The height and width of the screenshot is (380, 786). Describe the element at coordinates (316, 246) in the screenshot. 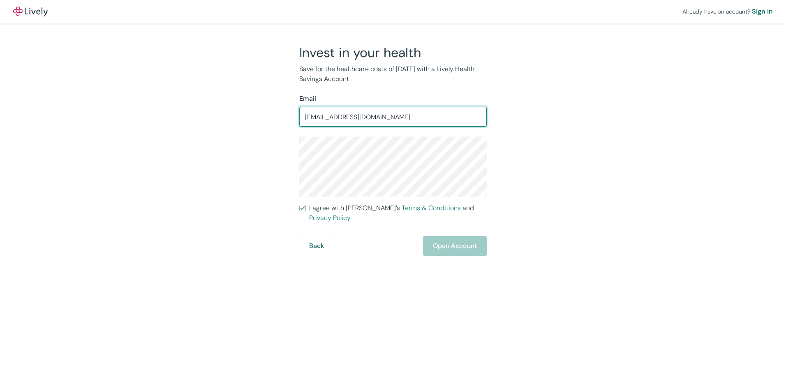

I see `button: Back` at that location.